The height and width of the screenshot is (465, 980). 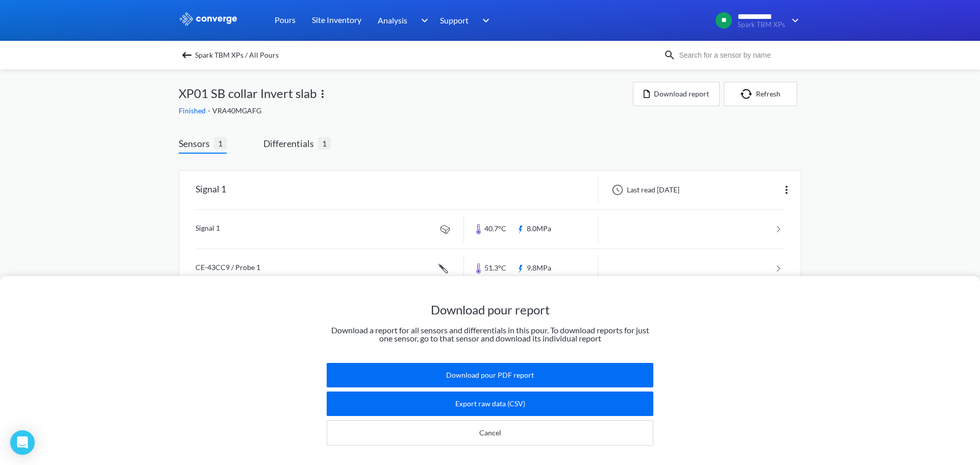 I want to click on h1: Download pour report, so click(x=490, y=310).